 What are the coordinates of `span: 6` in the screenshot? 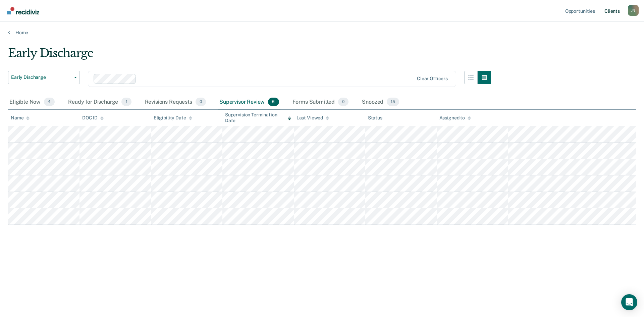 It's located at (274, 102).